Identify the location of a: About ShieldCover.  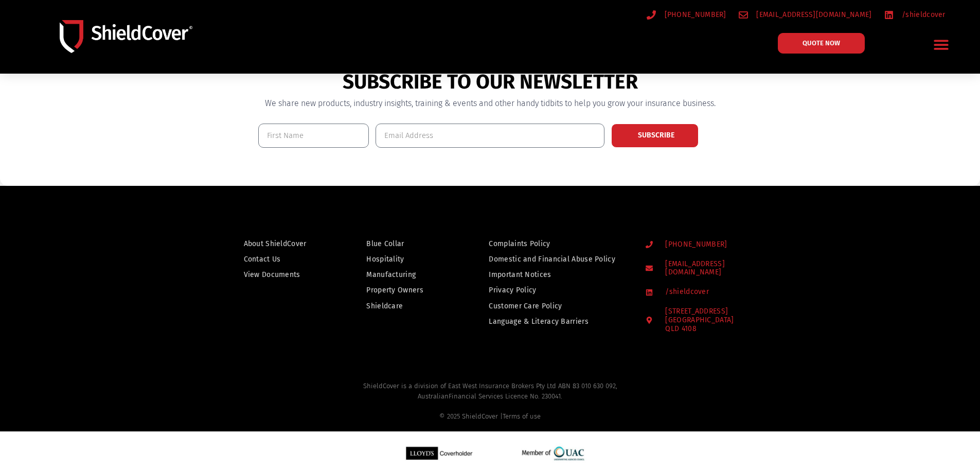
(283, 243).